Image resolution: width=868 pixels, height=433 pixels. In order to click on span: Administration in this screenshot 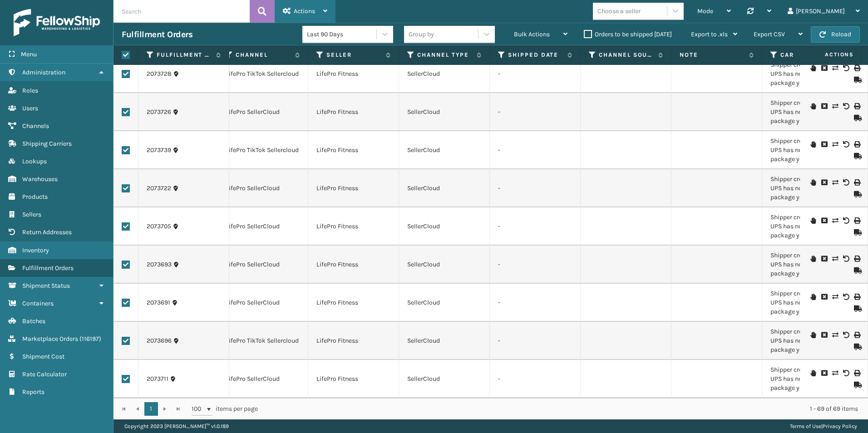, I will do `click(43, 72)`.